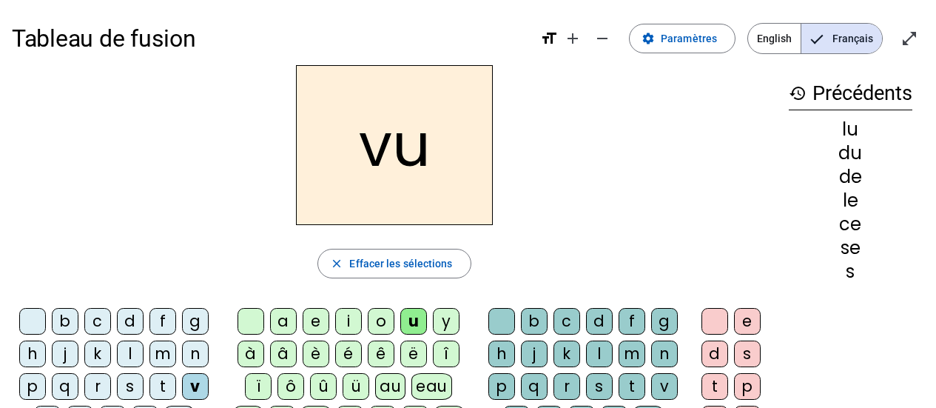 This screenshot has height=408, width=936. What do you see at coordinates (431, 386) in the screenshot?
I see `div: eau` at bounding box center [431, 386].